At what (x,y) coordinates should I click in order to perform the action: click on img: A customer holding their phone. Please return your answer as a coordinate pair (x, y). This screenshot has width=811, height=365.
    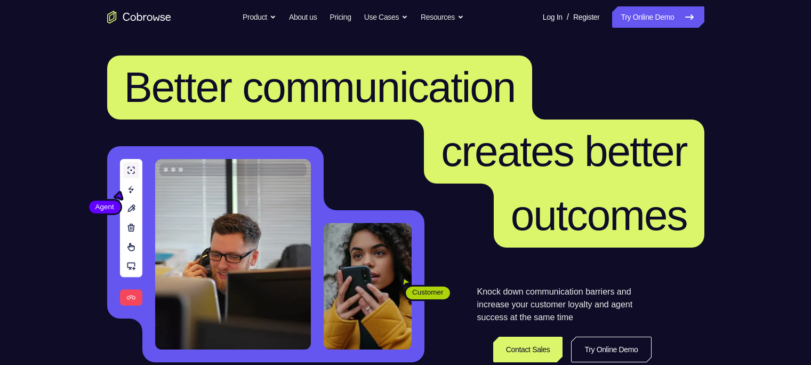
    Looking at the image, I should click on (367, 286).